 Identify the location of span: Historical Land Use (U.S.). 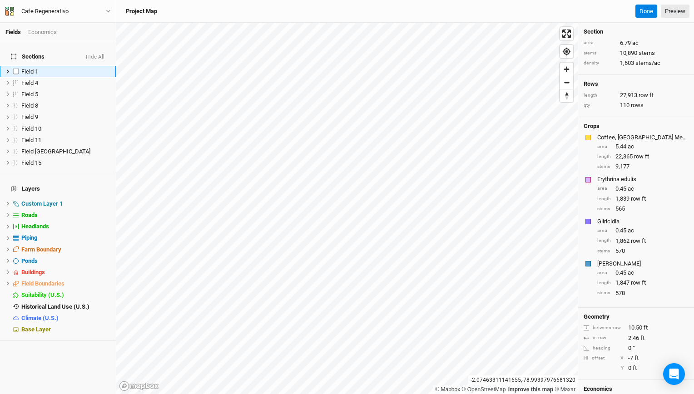
(55, 306).